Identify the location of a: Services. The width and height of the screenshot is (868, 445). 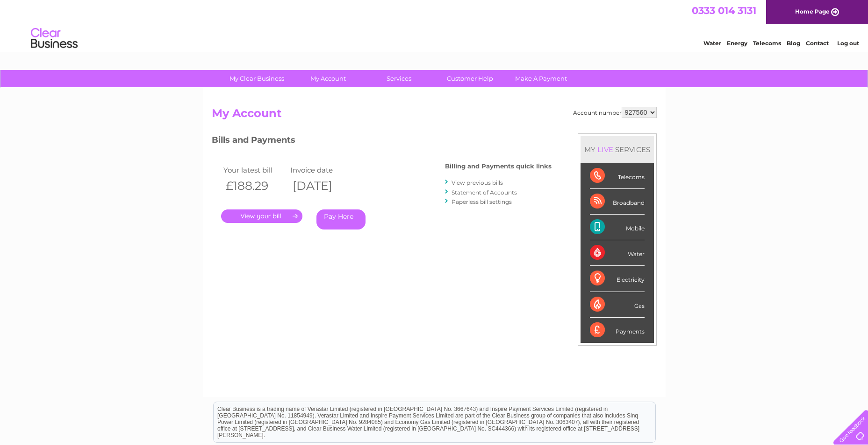
(399, 78).